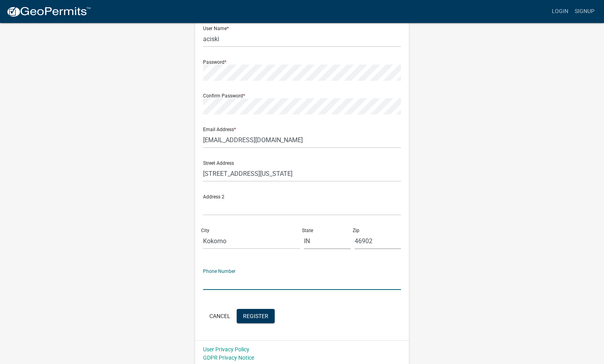  Describe the element at coordinates (256, 316) in the screenshot. I see `span: Register` at that location.